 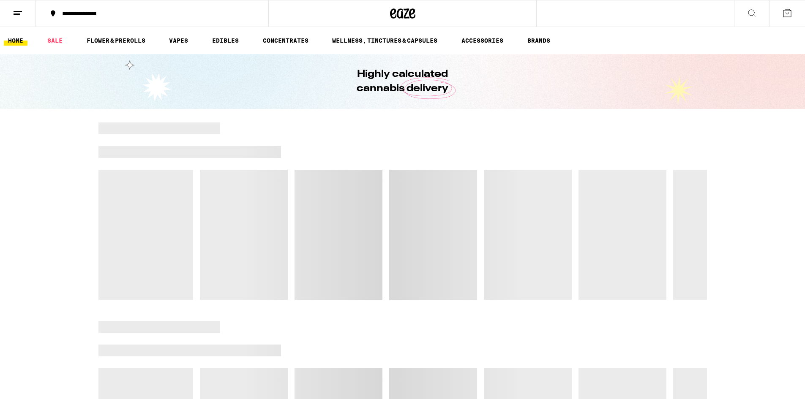 I want to click on a: CONCENTRATES, so click(x=286, y=41).